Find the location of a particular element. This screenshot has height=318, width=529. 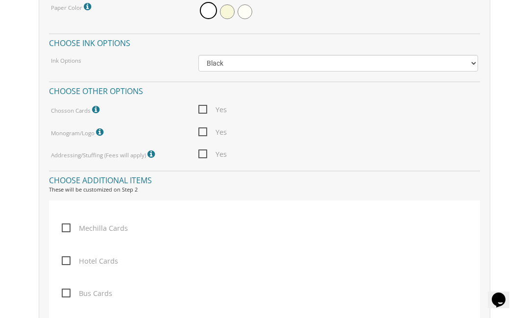

span: Bus Cards is located at coordinates (87, 293).